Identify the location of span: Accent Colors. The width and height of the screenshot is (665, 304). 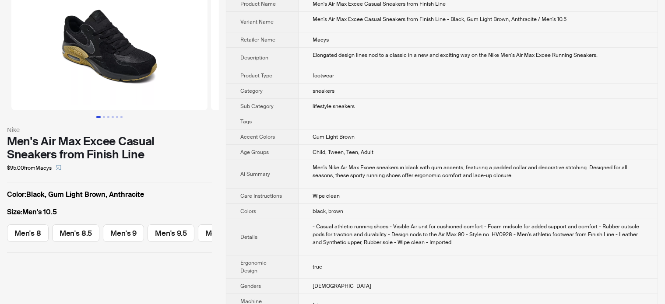
(257, 137).